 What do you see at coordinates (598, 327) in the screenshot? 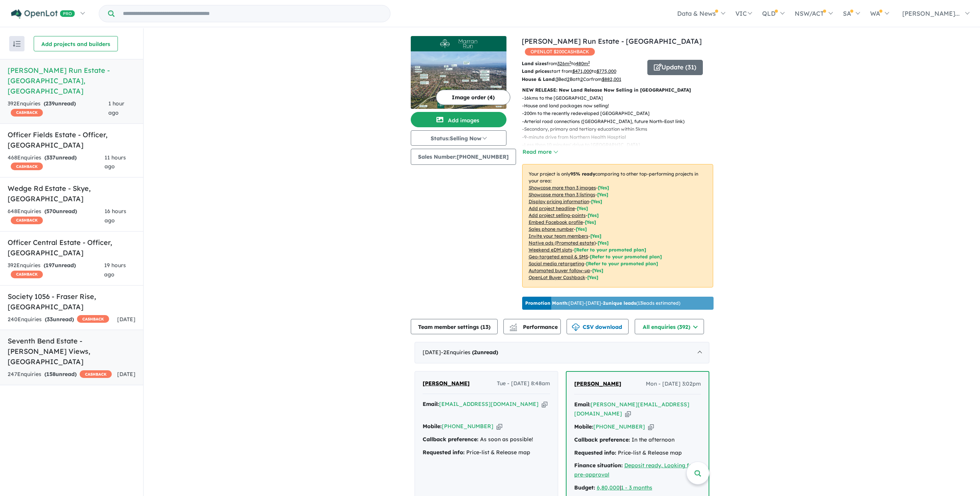
I see `button: CSV download` at bounding box center [598, 327].